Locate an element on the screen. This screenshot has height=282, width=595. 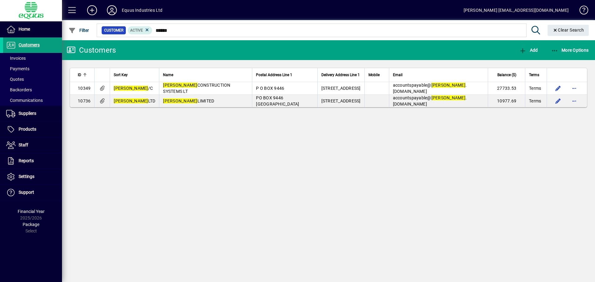
span: Financial Year is located at coordinates (31, 212).